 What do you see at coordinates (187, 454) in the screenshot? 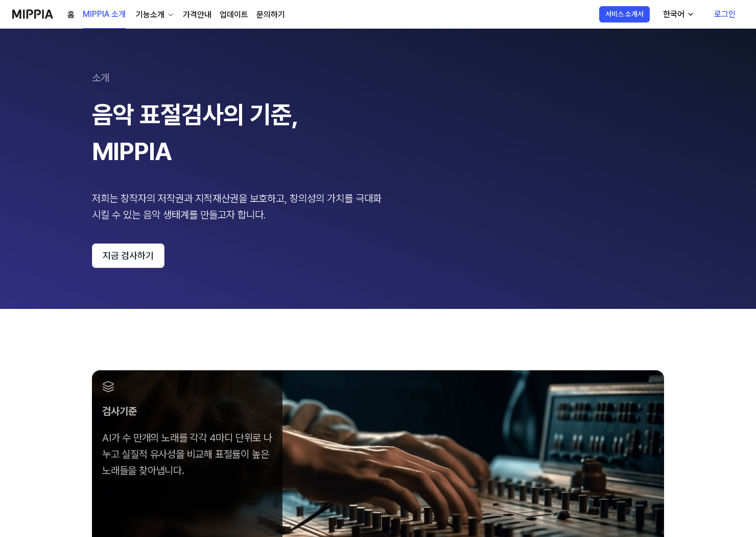
I see `div: AI가 수 만개의 노래를 각각 4마디 단위로 나누고 실질적 유사성을 비교해 표절률이 높은 노래들을 찾아냅니다.` at bounding box center [187, 454].